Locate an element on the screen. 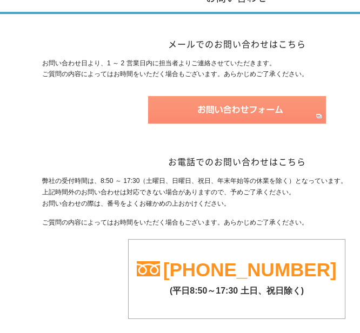 This screenshot has width=360, height=333. p: (平日8:50～17:30 土日、祝日除く) is located at coordinates (237, 288).